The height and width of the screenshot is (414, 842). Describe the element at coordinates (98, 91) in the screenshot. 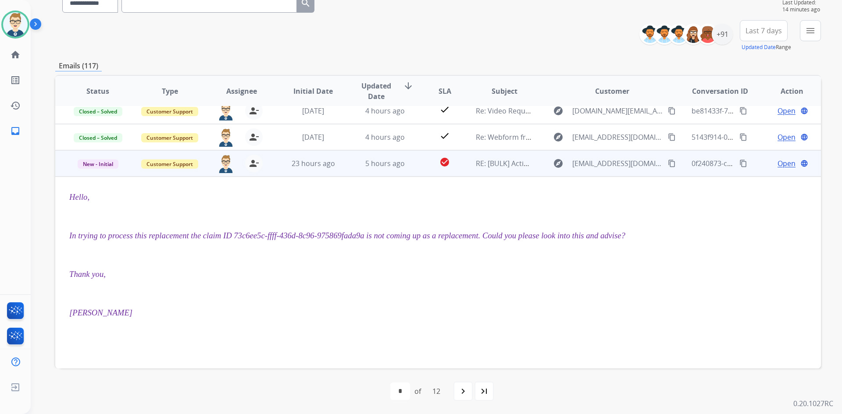

I see `span: Status` at that location.